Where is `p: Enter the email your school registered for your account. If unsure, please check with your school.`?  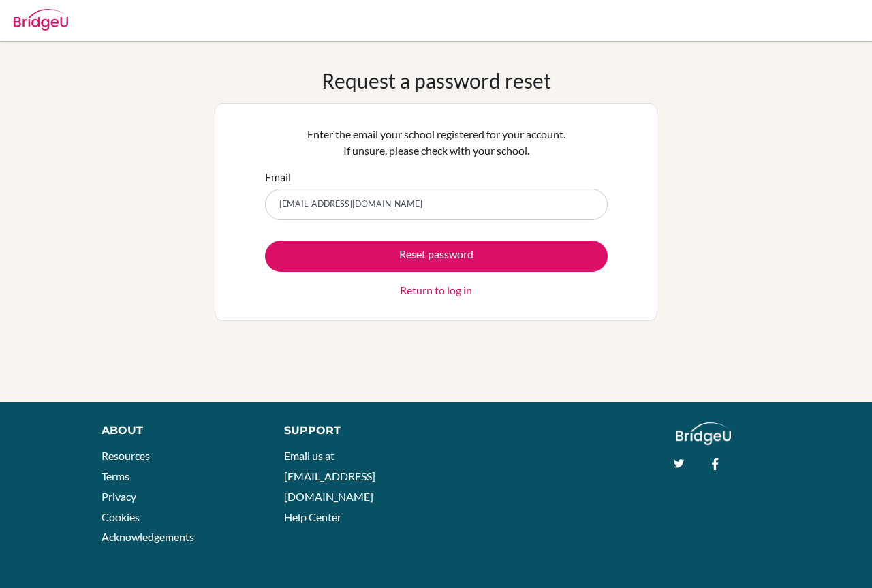 p: Enter the email your school registered for your account. If unsure, please check with your school. is located at coordinates (436, 143).